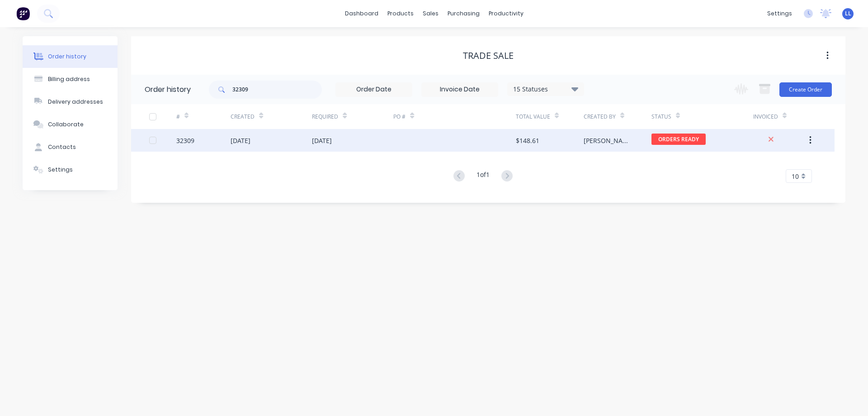 Image resolution: width=868 pixels, height=416 pixels. I want to click on div: Billing address, so click(69, 79).